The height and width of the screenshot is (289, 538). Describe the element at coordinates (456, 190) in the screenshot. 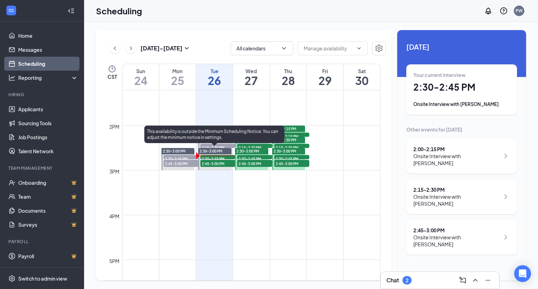

I see `div: 2:15 - 2:30 PM` at that location.